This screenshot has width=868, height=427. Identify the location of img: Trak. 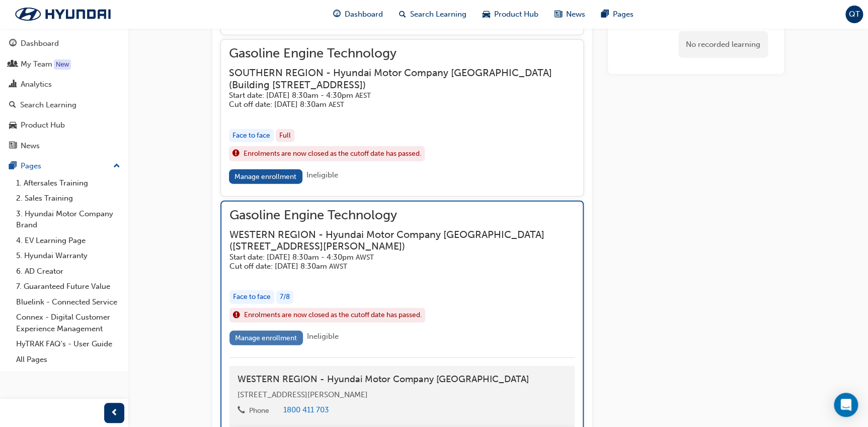
(63, 14).